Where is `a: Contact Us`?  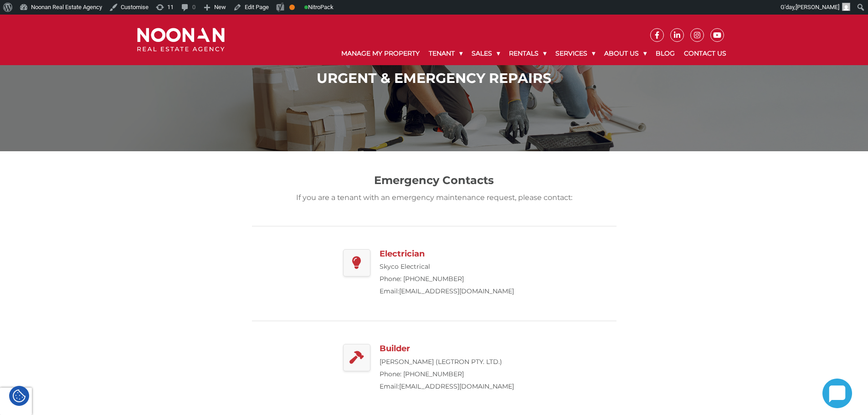 a: Contact Us is located at coordinates (704, 53).